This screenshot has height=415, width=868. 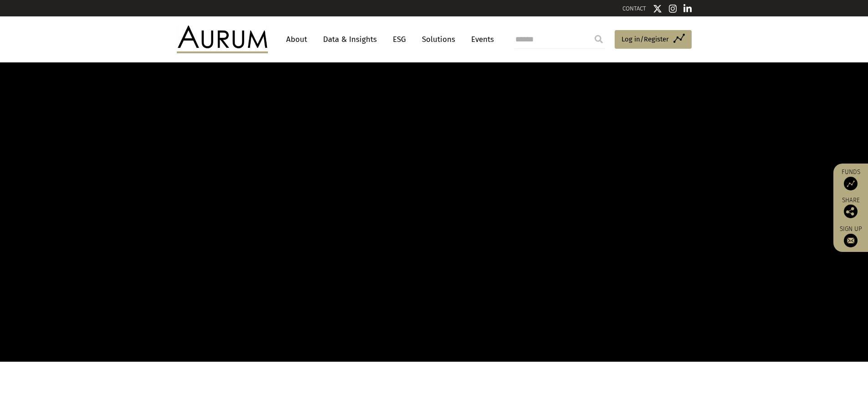 I want to click on a: Data & Insights, so click(x=350, y=39).